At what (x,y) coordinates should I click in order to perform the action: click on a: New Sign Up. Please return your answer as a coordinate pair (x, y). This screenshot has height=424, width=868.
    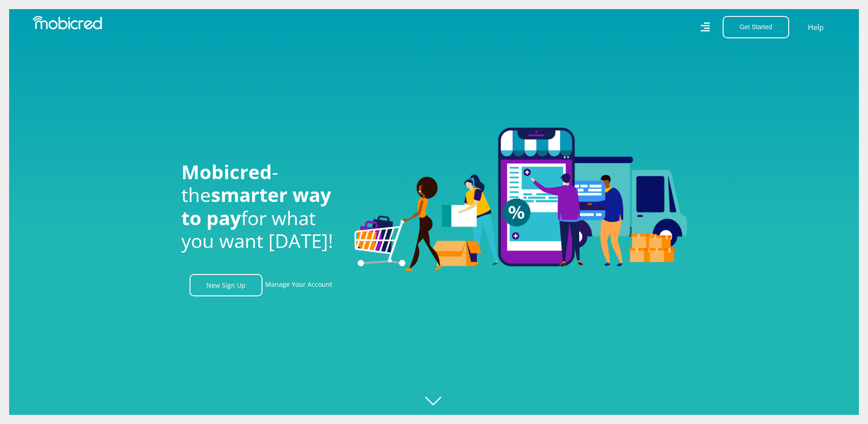
    Looking at the image, I should click on (226, 285).